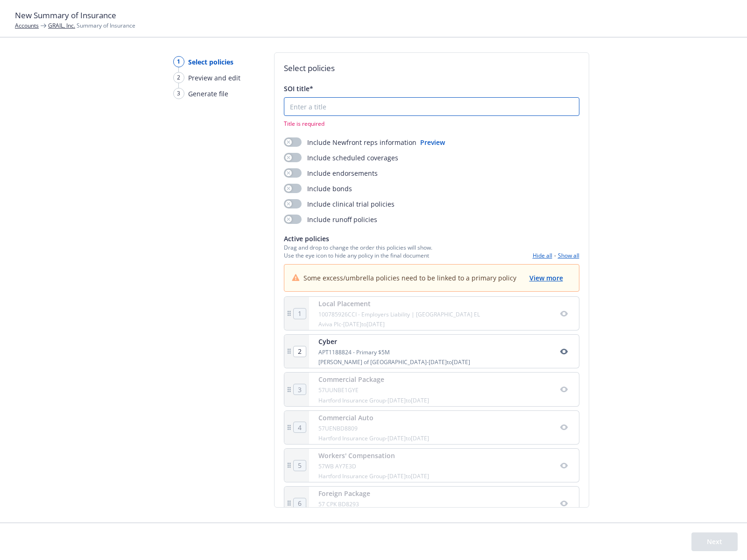 This screenshot has height=560, width=747. Describe the element at coordinates (350, 142) in the screenshot. I see `div: Include Newfront reps information` at that location.